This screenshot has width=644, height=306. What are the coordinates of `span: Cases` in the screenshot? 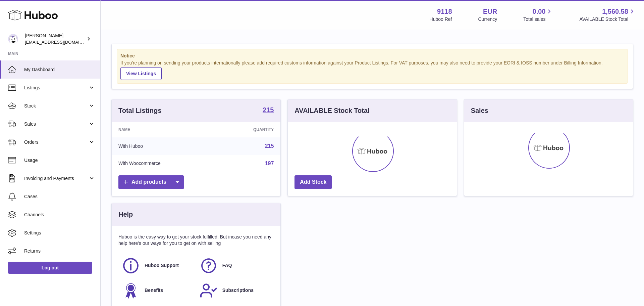 It's located at (60, 196).